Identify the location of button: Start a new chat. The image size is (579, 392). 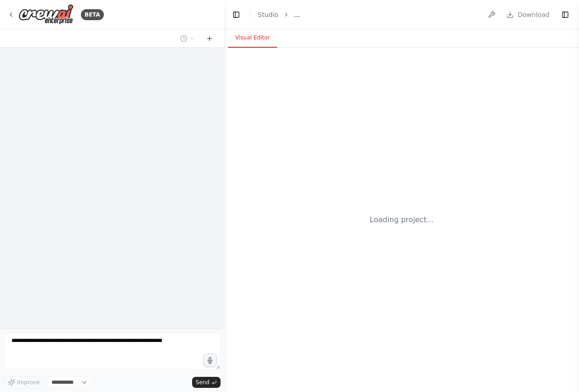
(210, 38).